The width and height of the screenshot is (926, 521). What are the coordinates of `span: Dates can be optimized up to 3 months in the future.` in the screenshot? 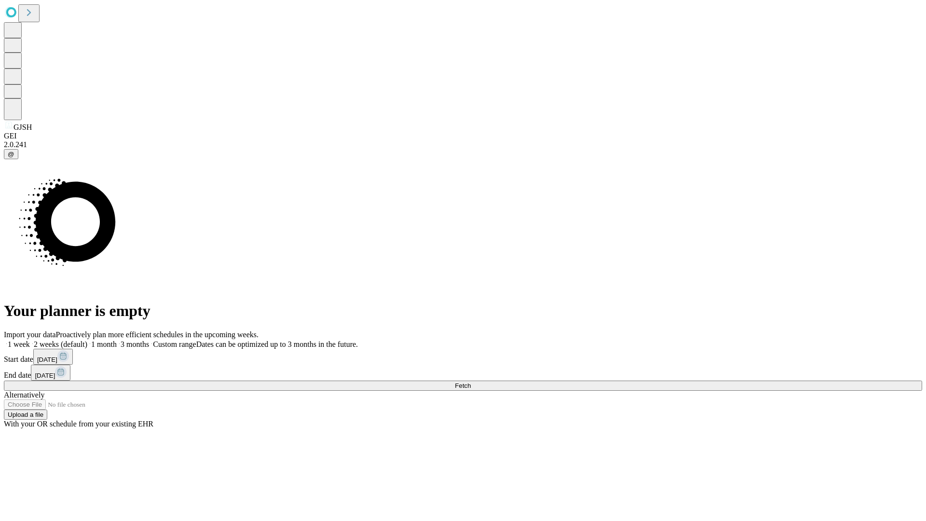 It's located at (277, 344).